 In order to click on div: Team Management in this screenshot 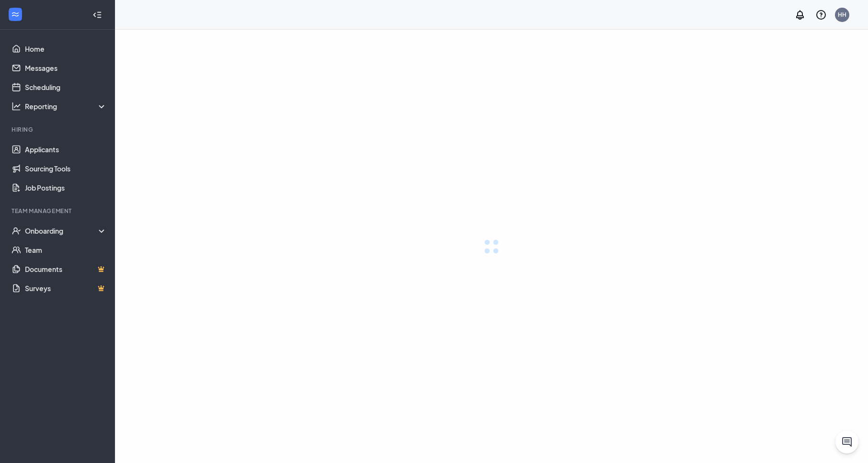, I will do `click(58, 211)`.